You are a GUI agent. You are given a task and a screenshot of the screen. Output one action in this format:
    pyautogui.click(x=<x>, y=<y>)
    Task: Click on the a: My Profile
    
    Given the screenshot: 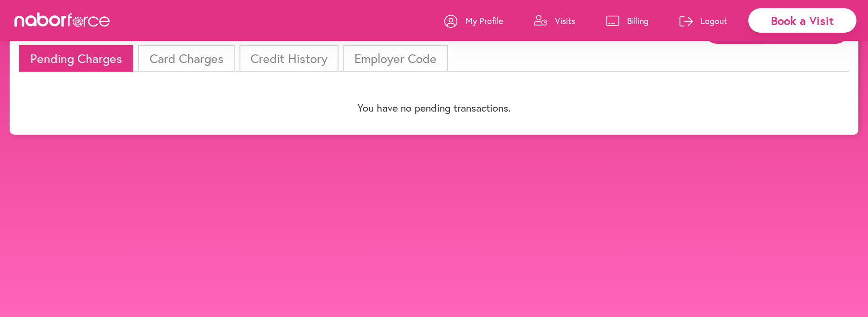 What is the action you would take?
    pyautogui.click(x=474, y=21)
    